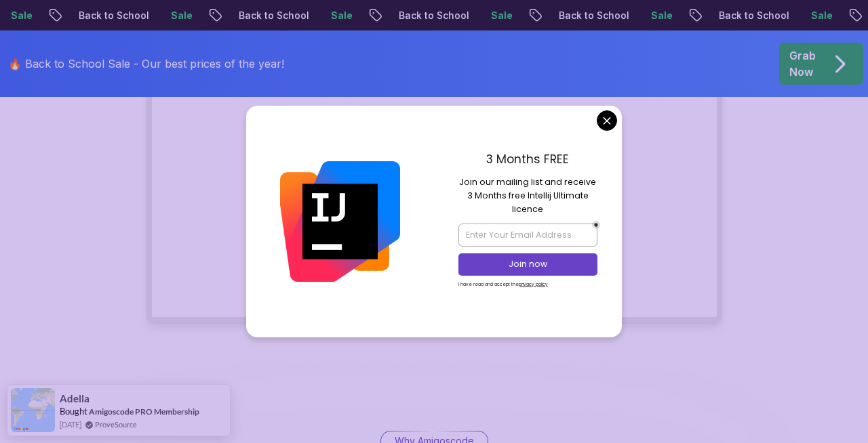  I want to click on a: ProveSource, so click(116, 425).